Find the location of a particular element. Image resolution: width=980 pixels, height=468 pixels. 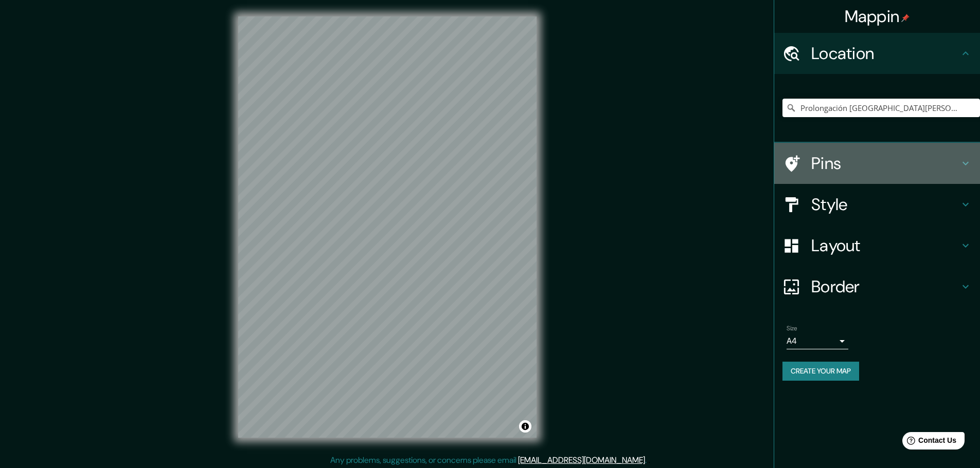

button: Create your map is located at coordinates (821, 371).